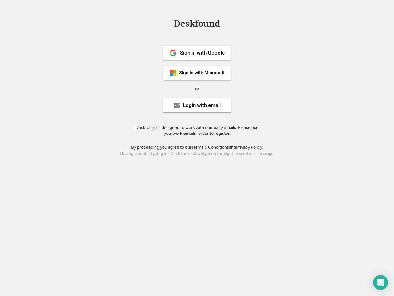  Describe the element at coordinates (202, 105) in the screenshot. I see `div: Login with email` at that location.